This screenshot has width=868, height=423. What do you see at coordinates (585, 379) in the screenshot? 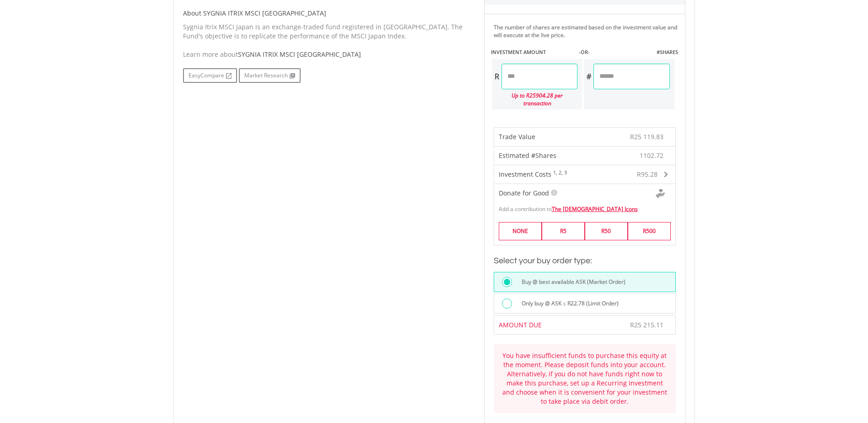
I see `div: You have insufficient funds to purchase this equity at the moment. Please deposit funds into your...` at bounding box center [585, 379].